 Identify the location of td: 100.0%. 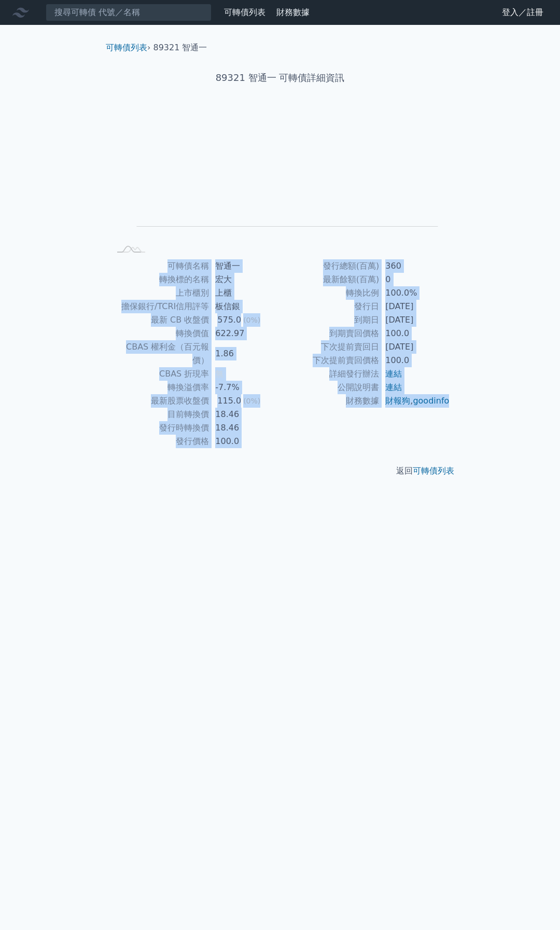
(415, 293).